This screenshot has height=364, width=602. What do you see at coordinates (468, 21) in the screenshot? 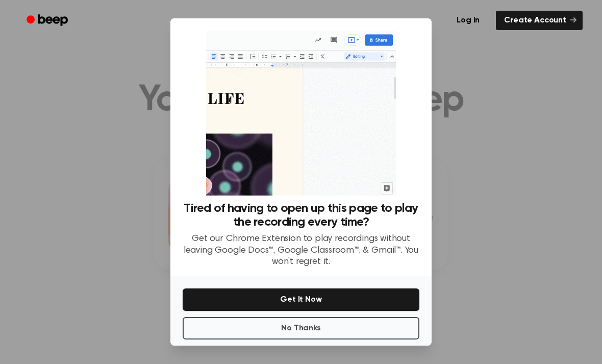
I see `a: Log in` at bounding box center [468, 21].